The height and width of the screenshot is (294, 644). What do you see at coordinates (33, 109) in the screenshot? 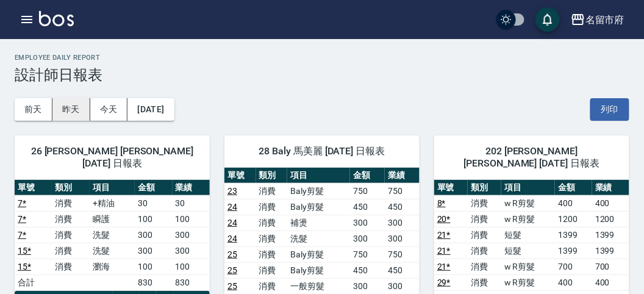
I see `button: 前天` at bounding box center [33, 109].